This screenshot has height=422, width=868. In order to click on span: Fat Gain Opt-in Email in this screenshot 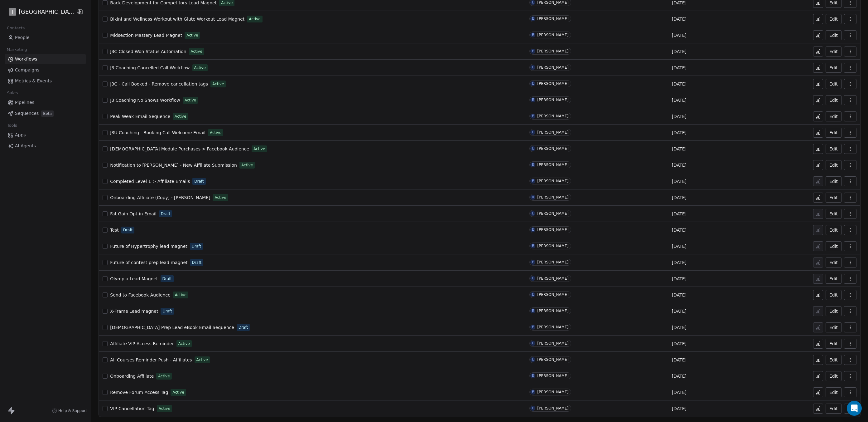, I will do `click(133, 214)`.